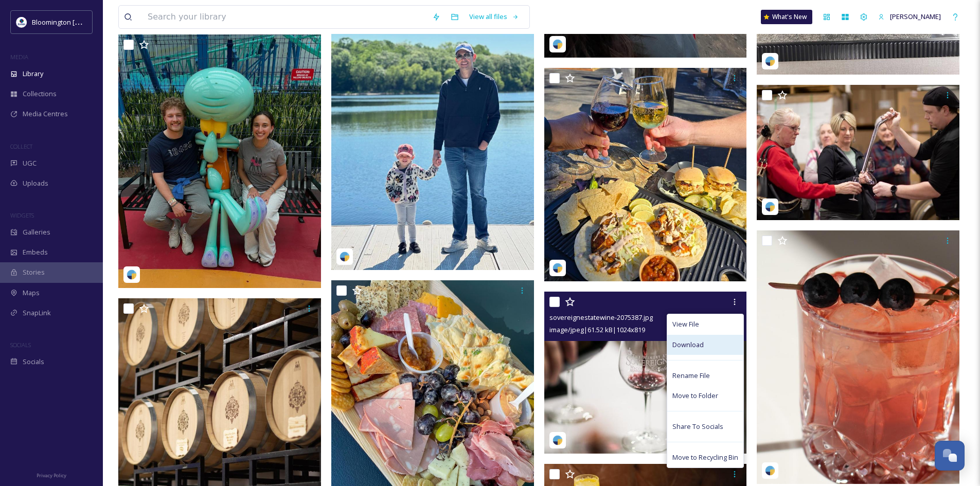 The width and height of the screenshot is (980, 486). What do you see at coordinates (858, 357) in the screenshot?
I see `img: firelakerestaurant-2816491.jpg` at bounding box center [858, 357].